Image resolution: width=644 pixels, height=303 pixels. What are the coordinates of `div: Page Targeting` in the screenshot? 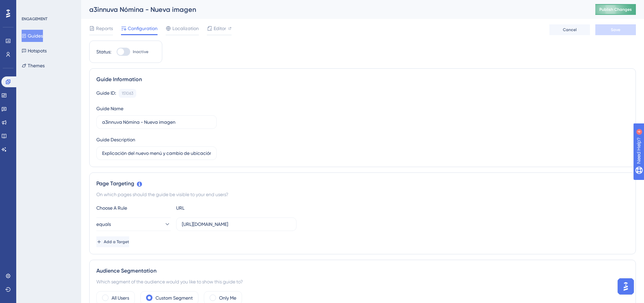 It's located at (362, 183).